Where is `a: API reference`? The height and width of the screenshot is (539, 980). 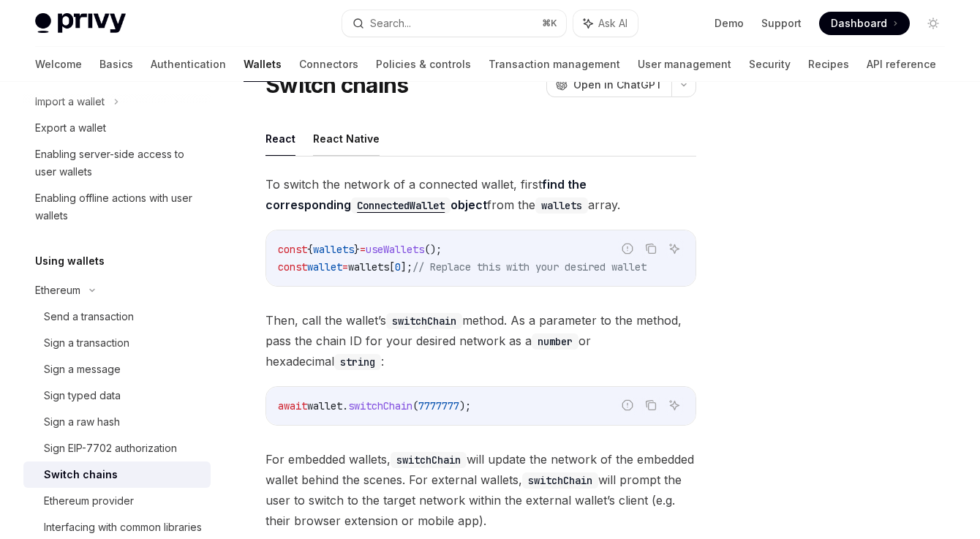
a: API reference is located at coordinates (901, 64).